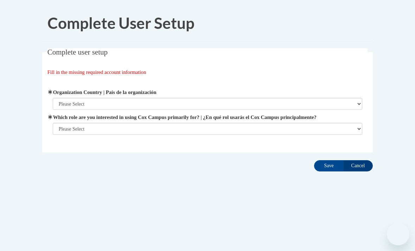 Image resolution: width=415 pixels, height=251 pixels. Describe the element at coordinates (97, 72) in the screenshot. I see `span: Fill in the missing required account information` at that location.